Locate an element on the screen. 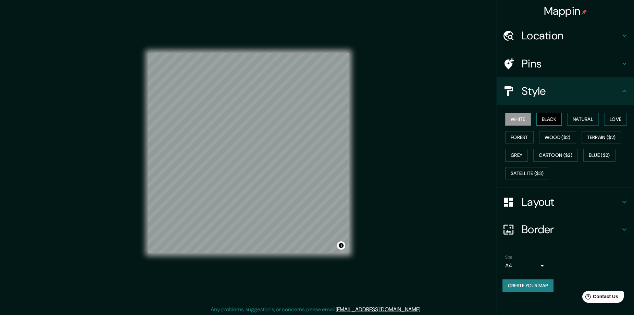 The width and height of the screenshot is (634, 315). button: Wood ($2) is located at coordinates (558, 137).